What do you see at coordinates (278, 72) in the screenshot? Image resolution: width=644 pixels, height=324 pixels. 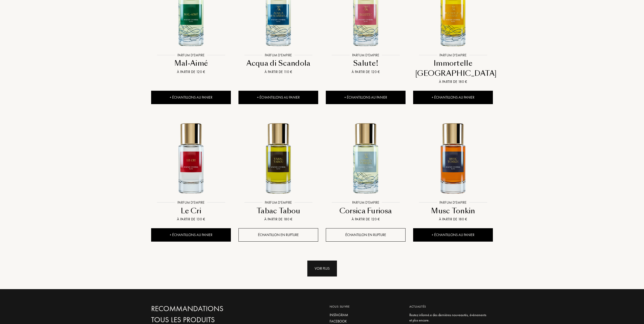 I see `div: À partir de 110 €` at bounding box center [278, 72].